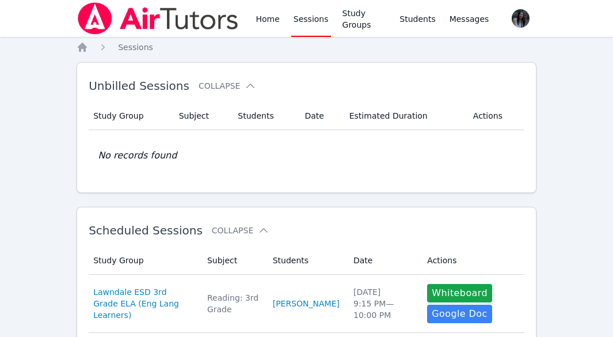  Describe the element at coordinates (139, 86) in the screenshot. I see `span: Unbilled Sessions` at that location.